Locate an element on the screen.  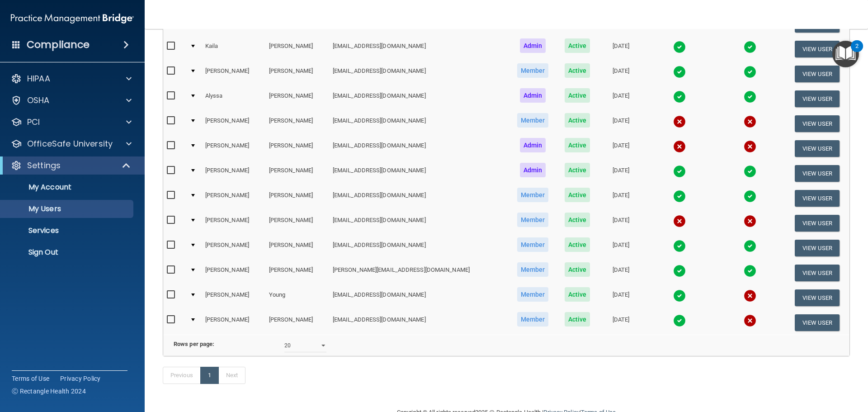
p: Sign Out is located at coordinates (67, 252).